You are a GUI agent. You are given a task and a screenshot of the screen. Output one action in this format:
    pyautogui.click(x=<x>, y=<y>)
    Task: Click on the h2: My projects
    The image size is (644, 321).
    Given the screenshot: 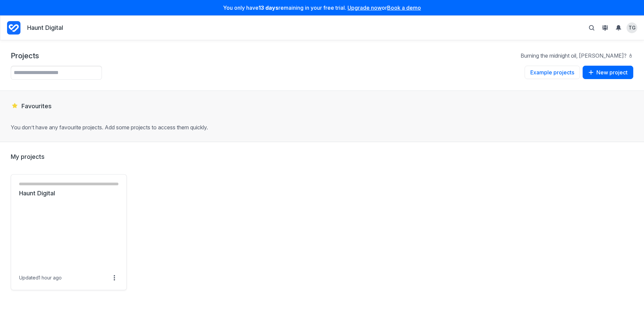 What is the action you would take?
    pyautogui.click(x=322, y=157)
    